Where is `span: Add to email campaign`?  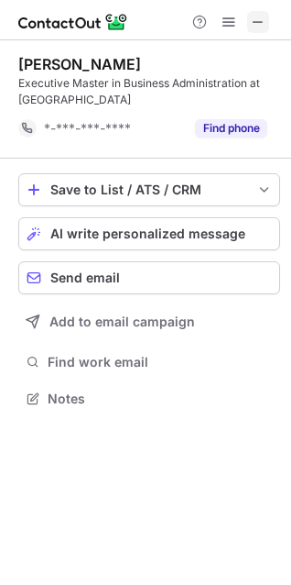 span: Add to email campaign is located at coordinates (122, 322).